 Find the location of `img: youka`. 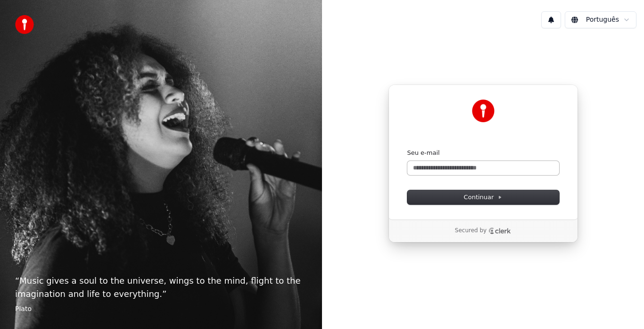

img: youka is located at coordinates (25, 25).